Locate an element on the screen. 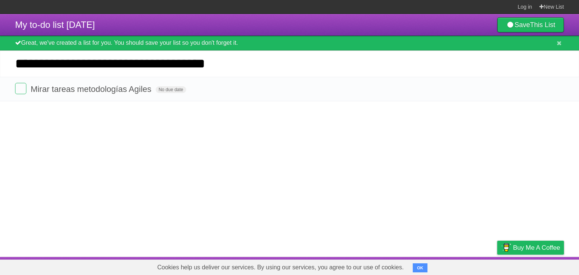 The height and width of the screenshot is (275, 579). a: Terms is located at coordinates (470, 266).